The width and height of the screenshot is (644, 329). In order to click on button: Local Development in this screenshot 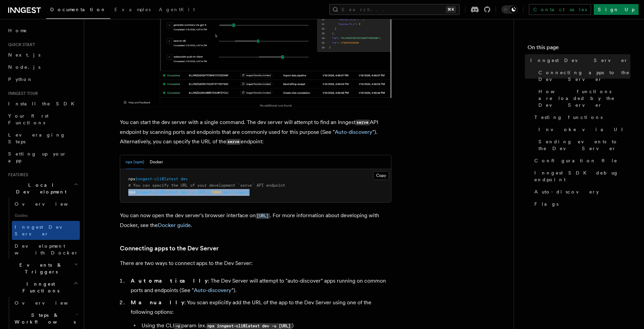, I will do `click(42, 189)`.